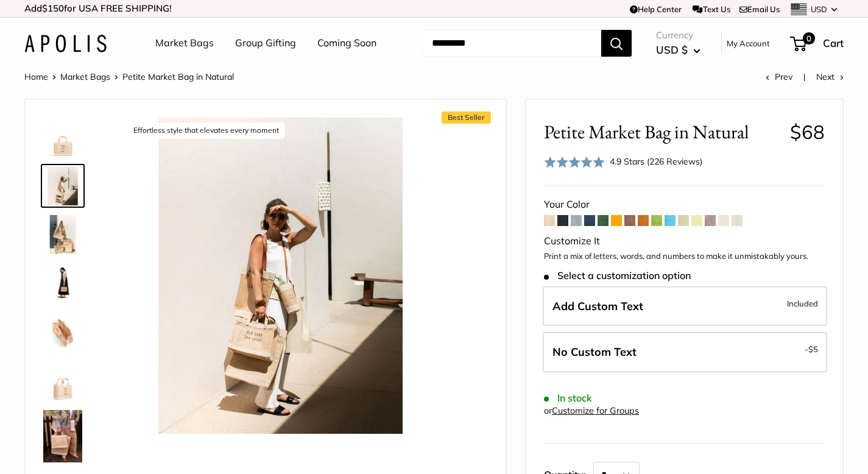 The height and width of the screenshot is (474, 868). Describe the element at coordinates (655, 9) in the screenshot. I see `a: Help Center` at that location.